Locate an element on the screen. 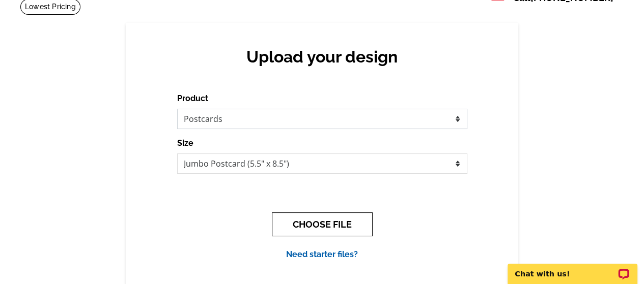  p: Chat with us! is located at coordinates (64, 22).